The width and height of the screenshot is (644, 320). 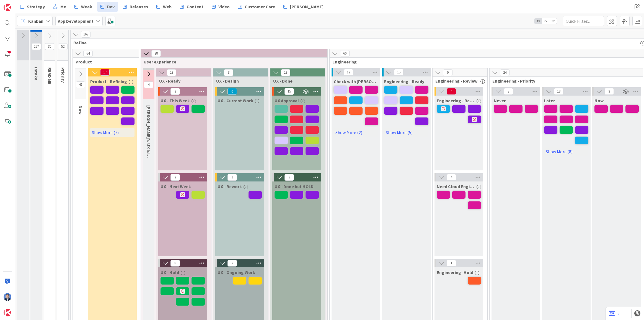 What do you see at coordinates (33, 6) in the screenshot?
I see `a: Strategy` at bounding box center [33, 6].